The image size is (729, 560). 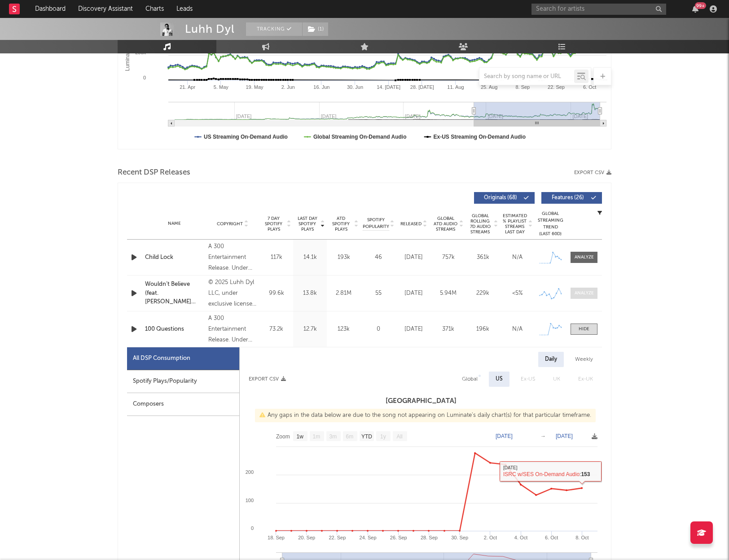 I want to click on div: <5%, so click(x=517, y=293).